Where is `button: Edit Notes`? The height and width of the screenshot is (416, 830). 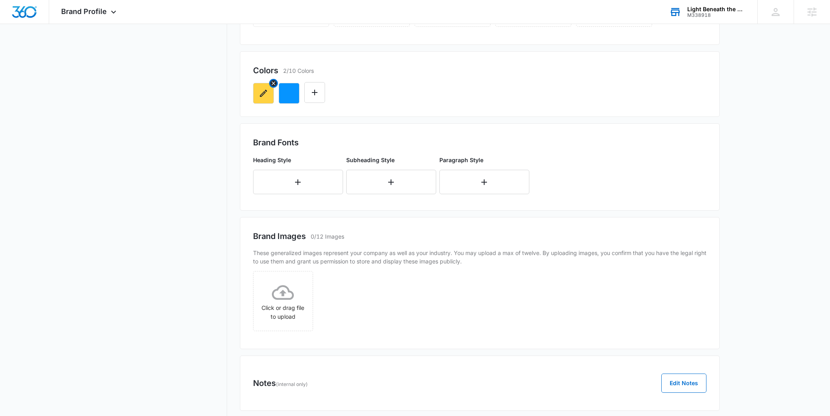
button: Edit Notes is located at coordinates (684, 383).